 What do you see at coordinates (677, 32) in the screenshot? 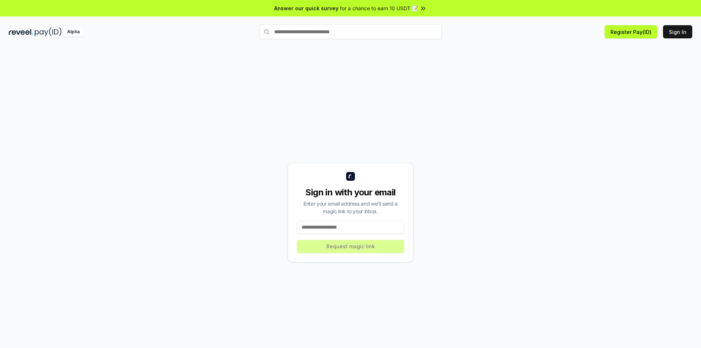
I see `button: Sign In` at bounding box center [677, 32].